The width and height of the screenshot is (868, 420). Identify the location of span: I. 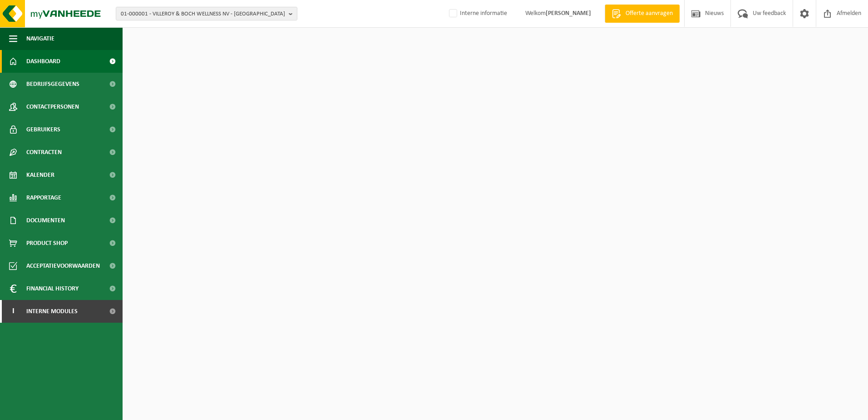
(13, 311).